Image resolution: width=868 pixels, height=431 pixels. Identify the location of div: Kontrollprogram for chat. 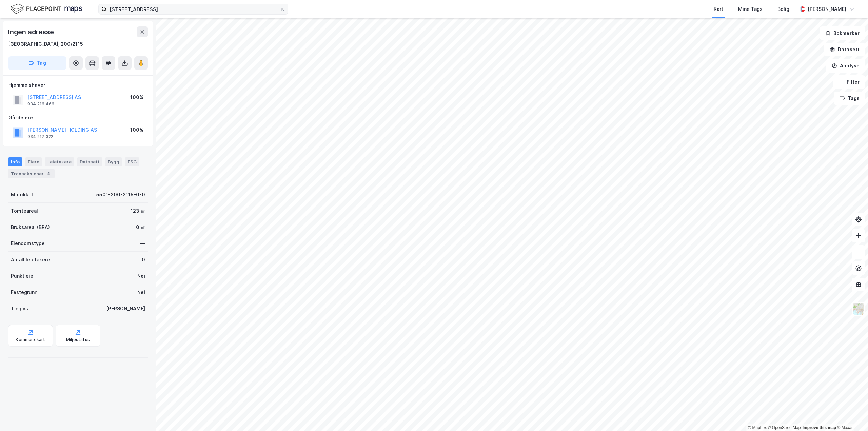
(851, 414).